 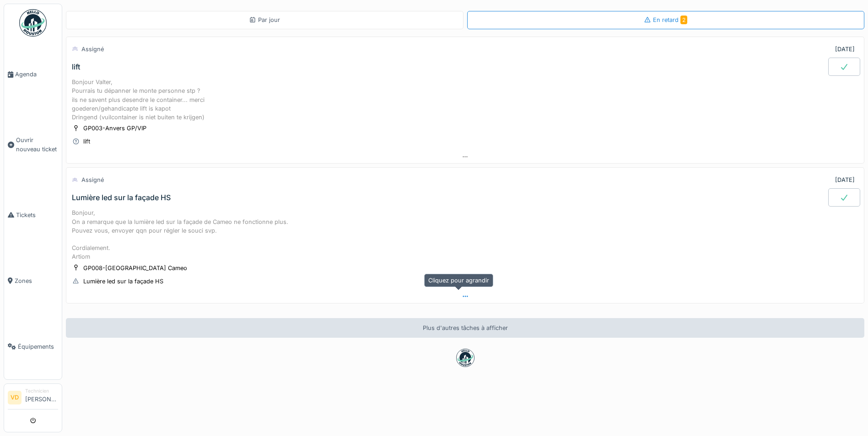 I want to click on a: Ouvrir nouveau ticket, so click(x=33, y=145).